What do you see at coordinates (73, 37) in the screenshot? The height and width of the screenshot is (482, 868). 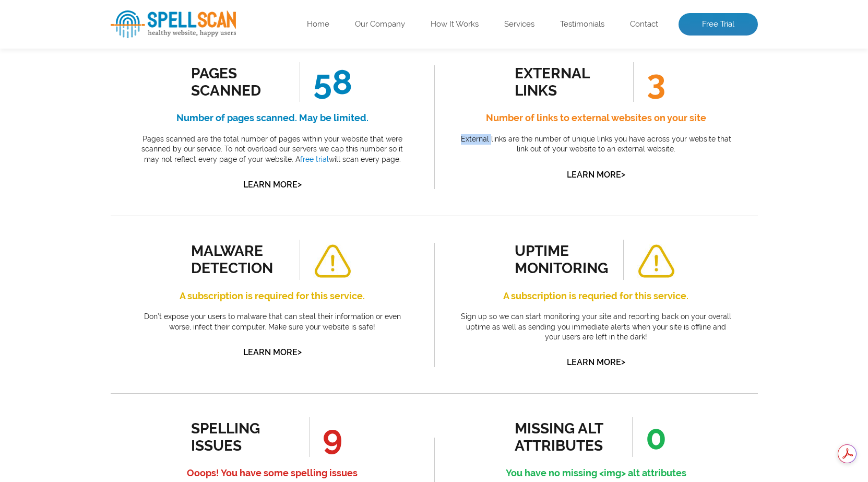 I see `td: Buydown` at bounding box center [73, 37].